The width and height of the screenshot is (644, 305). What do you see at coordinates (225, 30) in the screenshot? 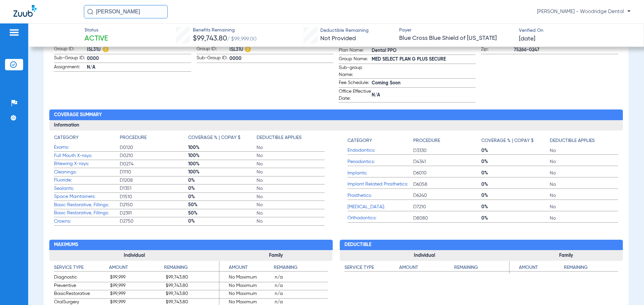
I see `span: Benefits Remaining` at bounding box center [225, 30].